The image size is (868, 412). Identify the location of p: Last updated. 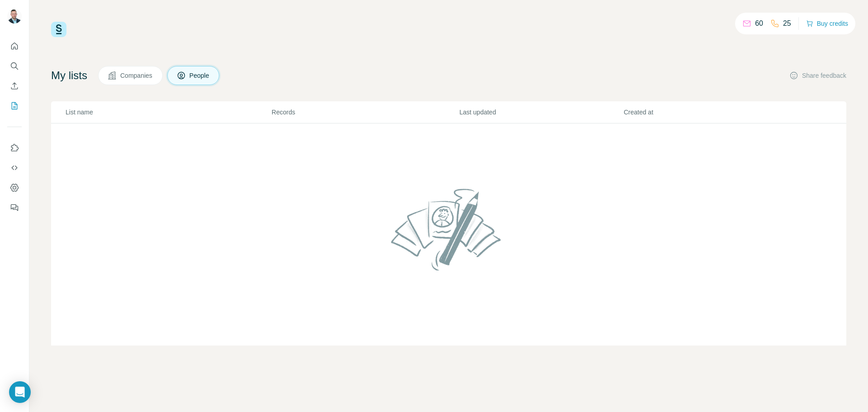
(541, 112).